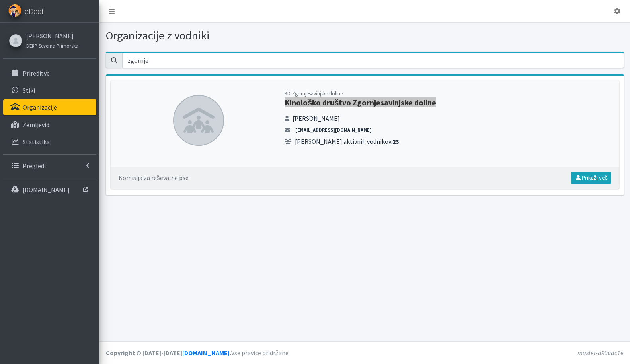  Describe the element at coordinates (15, 10) in the screenshot. I see `img: eDedi` at that location.